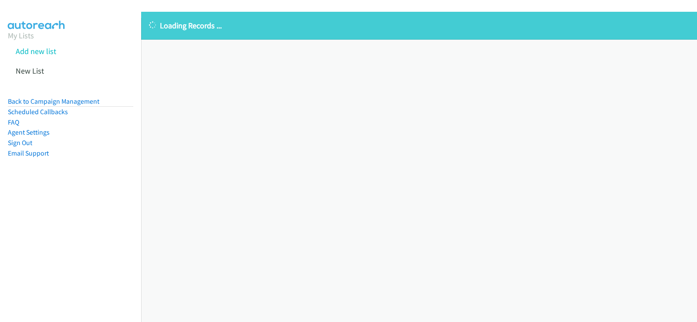 Image resolution: width=697 pixels, height=322 pixels. What do you see at coordinates (28, 153) in the screenshot?
I see `a: Email Support` at bounding box center [28, 153].